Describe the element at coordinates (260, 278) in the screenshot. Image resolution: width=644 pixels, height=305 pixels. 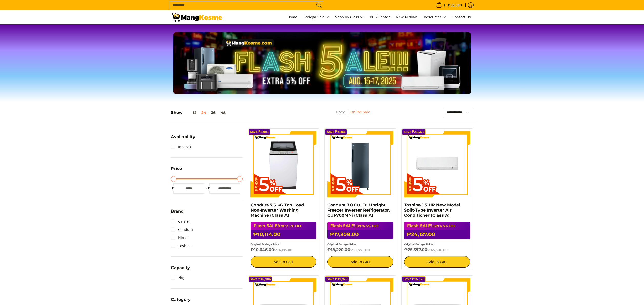
I see `span: Save ₱16,984` at that location.